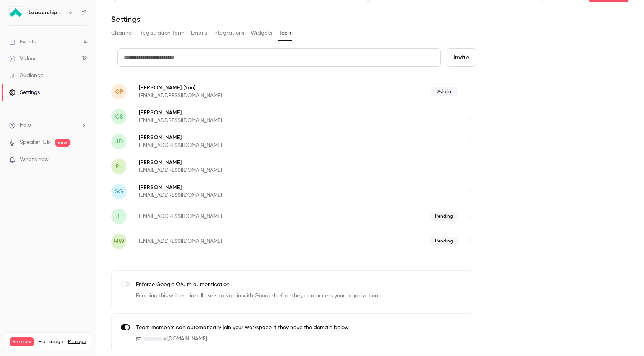  Describe the element at coordinates (25, 93) in the screenshot. I see `div: Settings` at that location.